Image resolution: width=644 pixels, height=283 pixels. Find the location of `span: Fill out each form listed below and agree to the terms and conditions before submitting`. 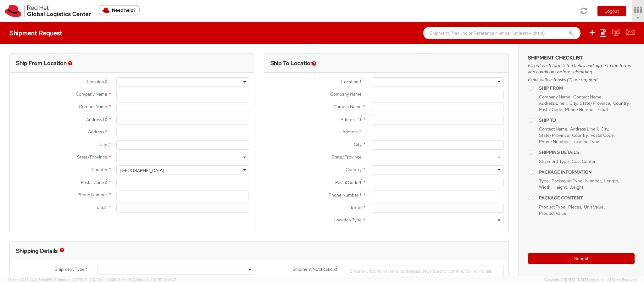

span: Fill out each form listed below and agree to the terms and conditions before submitting is located at coordinates (581, 69).